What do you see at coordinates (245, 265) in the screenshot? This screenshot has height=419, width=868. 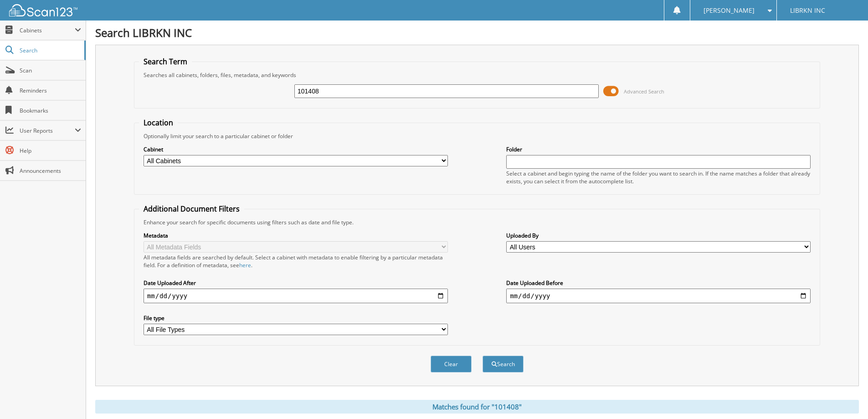 I see `a: here` at bounding box center [245, 265].